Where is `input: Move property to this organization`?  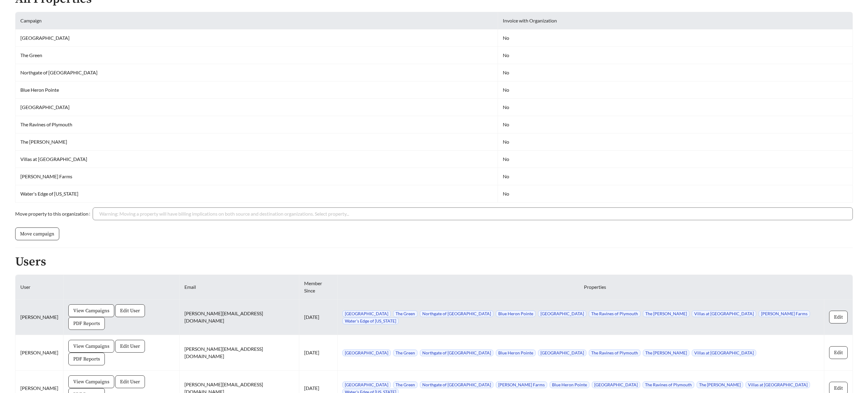 input: Move property to this organization is located at coordinates (473, 214).